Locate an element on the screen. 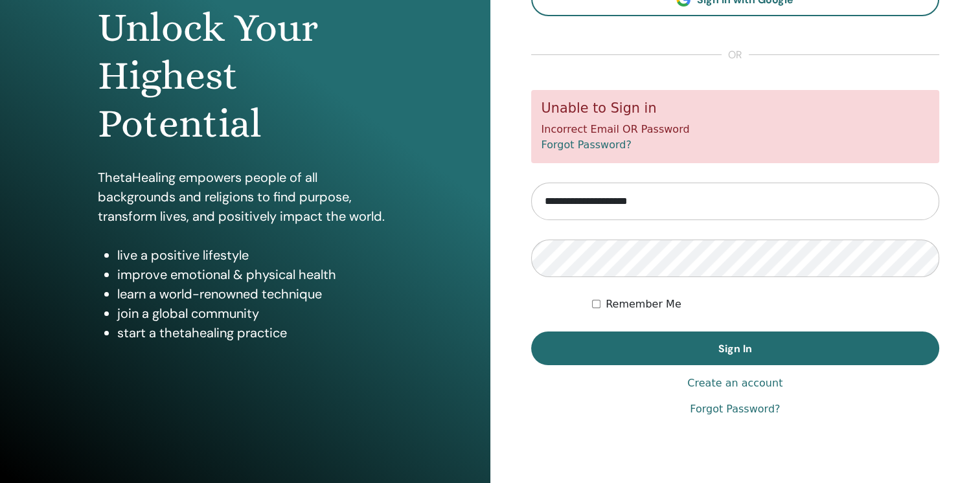  p: ThetaHealing empowers people of all backgrounds and religions to find purpose, transform lives, a... is located at coordinates (245, 197).